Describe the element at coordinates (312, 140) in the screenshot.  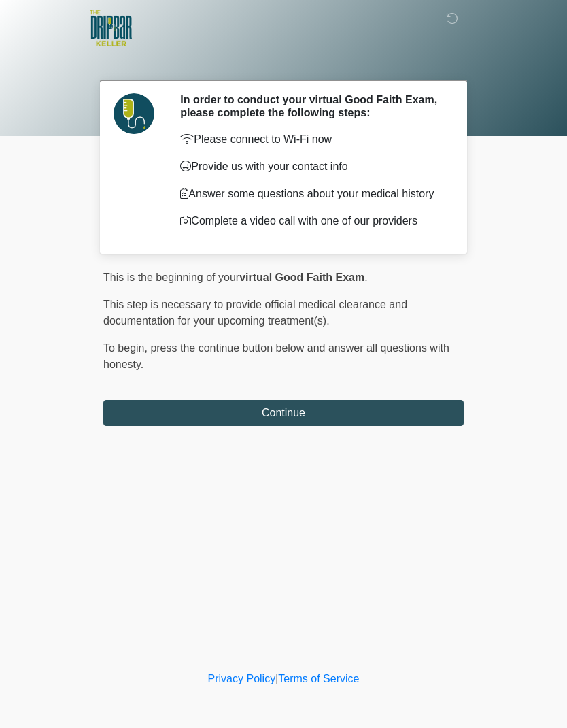
I see `p: Please connect to Wi-Fi now` at that location.